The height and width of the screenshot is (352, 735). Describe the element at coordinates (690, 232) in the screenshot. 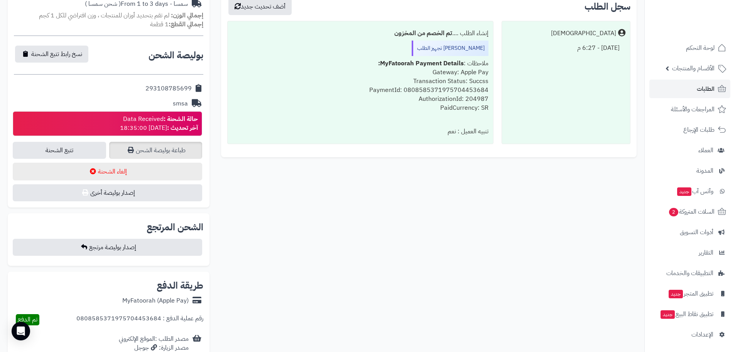

I see `a: أدوات التسويق` at that location.